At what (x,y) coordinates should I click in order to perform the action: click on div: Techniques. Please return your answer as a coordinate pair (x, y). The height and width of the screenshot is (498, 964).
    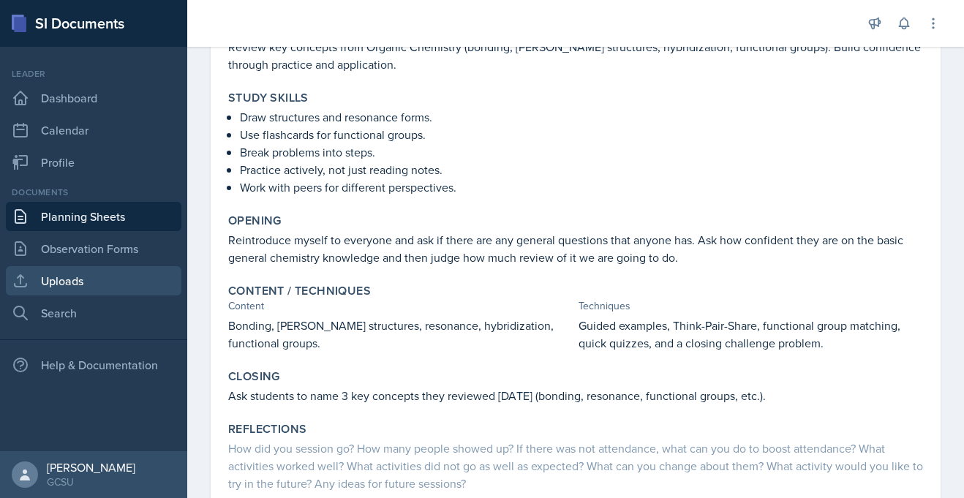
    Looking at the image, I should click on (750, 306).